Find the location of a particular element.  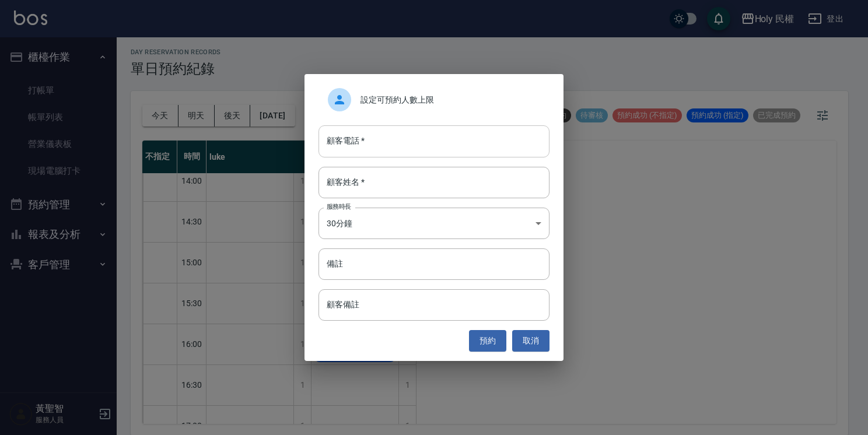

div: 設定可預約人數上限 is located at coordinates (434, 100).